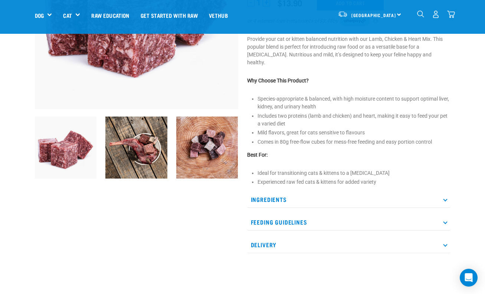 The image size is (485, 294). Describe the element at coordinates (39, 15) in the screenshot. I see `a: Dog` at that location.